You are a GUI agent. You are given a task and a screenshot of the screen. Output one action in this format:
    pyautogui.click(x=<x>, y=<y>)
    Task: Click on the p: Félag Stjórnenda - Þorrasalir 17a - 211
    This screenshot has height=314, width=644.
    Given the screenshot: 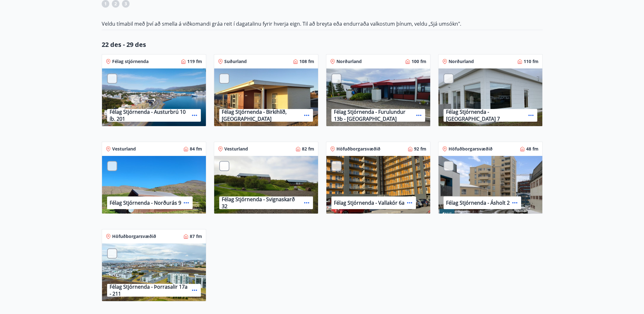 What is the action you would take?
    pyautogui.click(x=150, y=291)
    